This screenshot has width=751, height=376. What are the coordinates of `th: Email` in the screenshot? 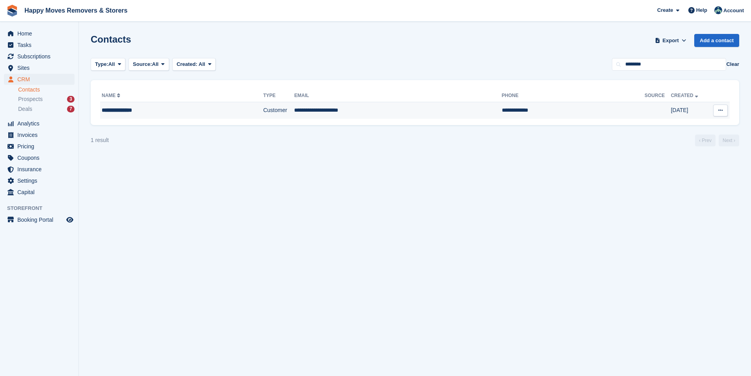 It's located at (398, 96).